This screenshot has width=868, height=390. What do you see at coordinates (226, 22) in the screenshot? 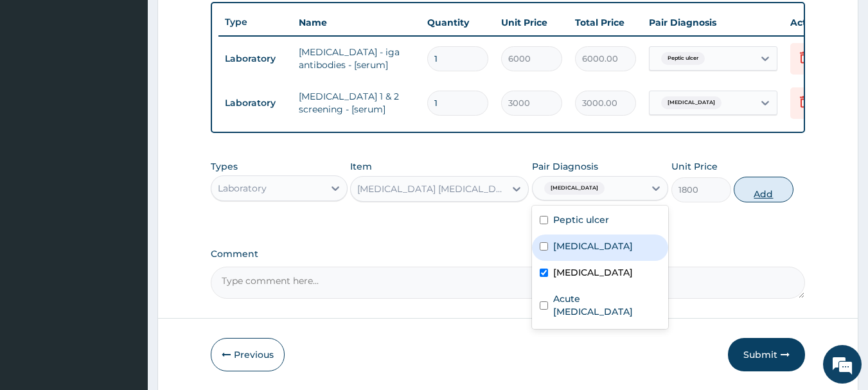
I see `div: Minimize live chat window` at bounding box center [226, 22].